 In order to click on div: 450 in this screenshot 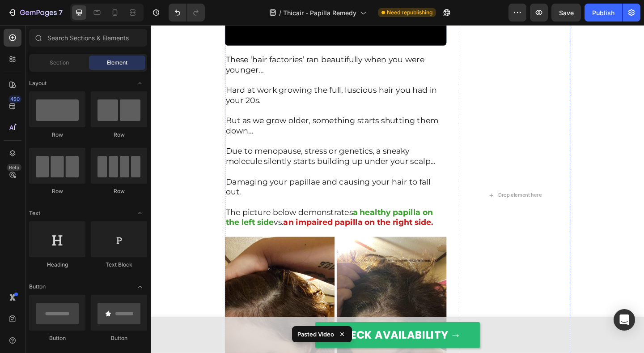, I will do `click(15, 99)`.